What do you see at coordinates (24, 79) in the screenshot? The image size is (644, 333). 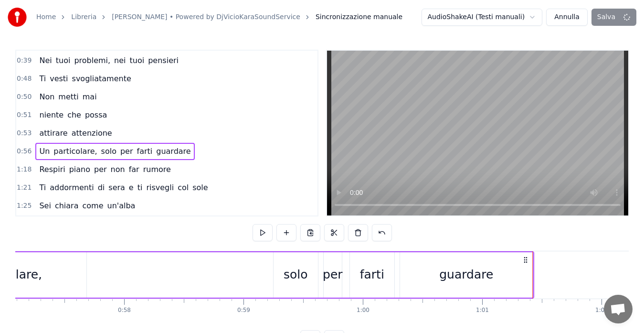 I see `span: 0:48` at bounding box center [24, 79].